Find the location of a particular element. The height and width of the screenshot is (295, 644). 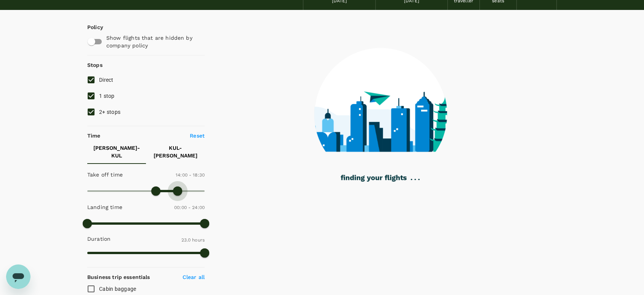

span: 14:00 - 18:30 is located at coordinates (190, 175).